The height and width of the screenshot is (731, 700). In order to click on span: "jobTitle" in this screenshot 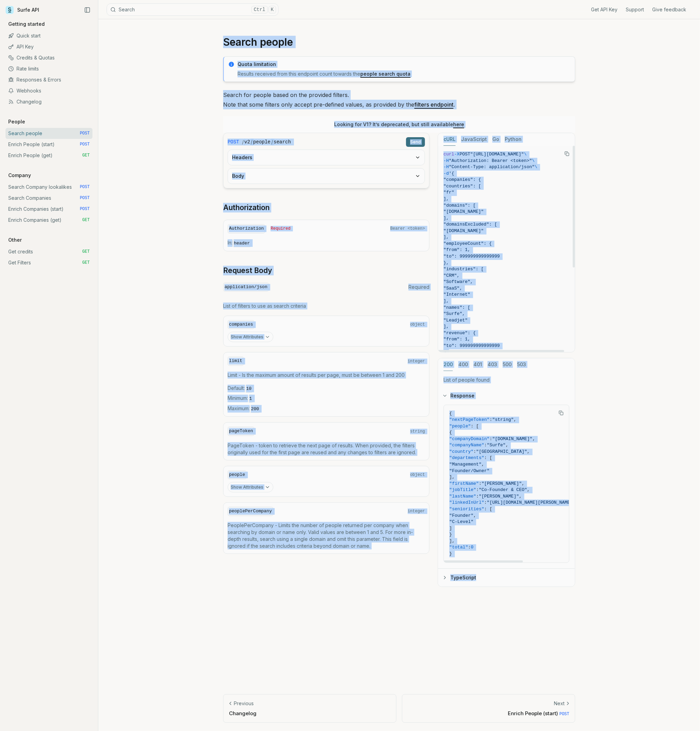, I will do `click(463, 490)`.